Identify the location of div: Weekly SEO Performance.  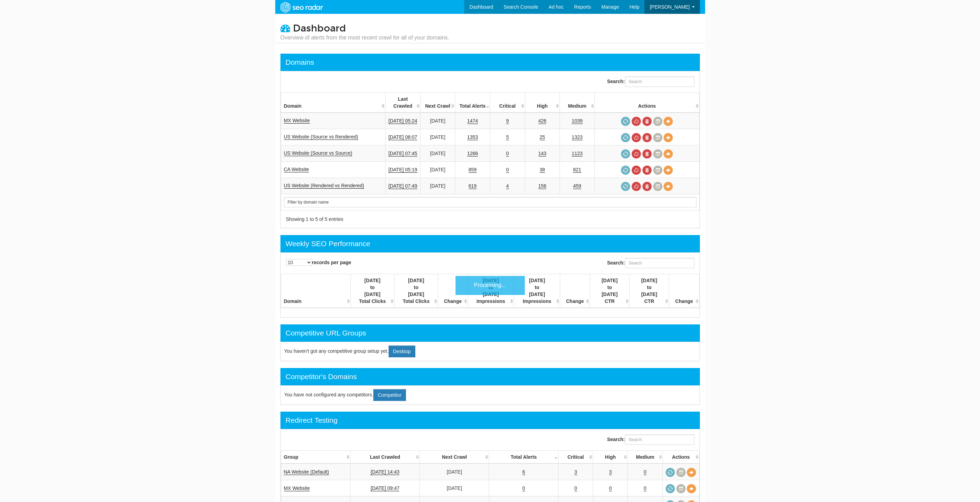
(328, 244).